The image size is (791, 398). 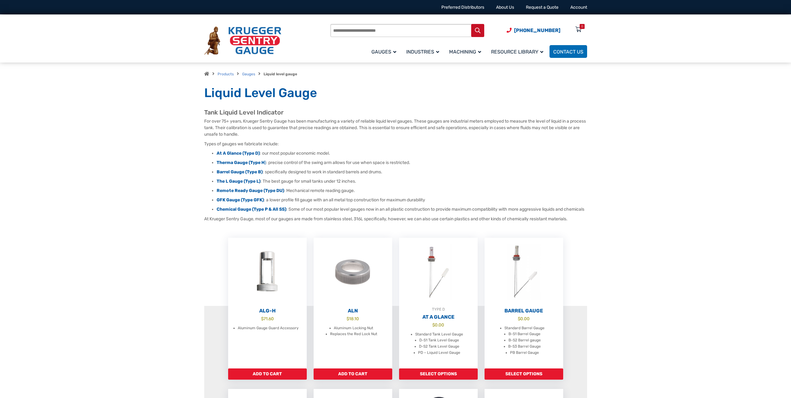 What do you see at coordinates (267, 272) in the screenshot?
I see `img: ALG-OF` at bounding box center [267, 272].